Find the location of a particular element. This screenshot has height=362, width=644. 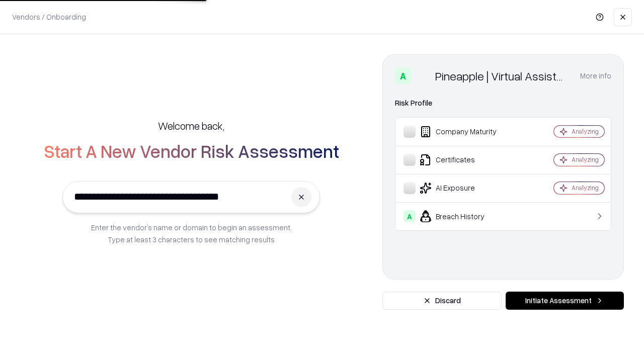

button: More info is located at coordinates (596, 76).